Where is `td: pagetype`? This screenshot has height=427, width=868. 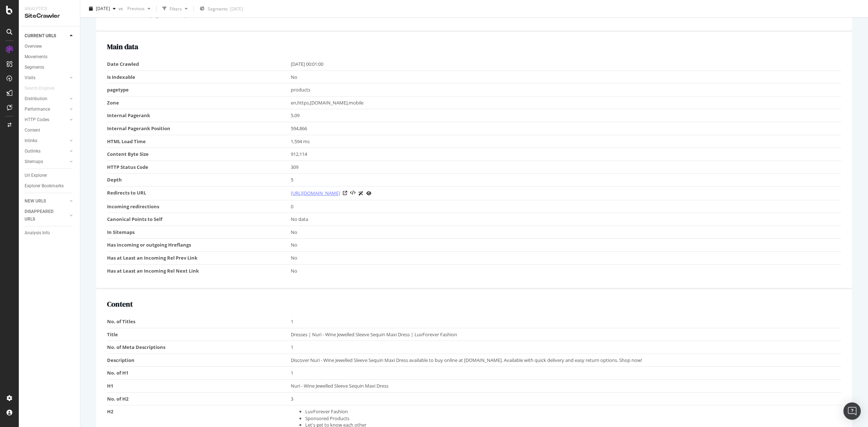
td: pagetype is located at coordinates (199, 90).